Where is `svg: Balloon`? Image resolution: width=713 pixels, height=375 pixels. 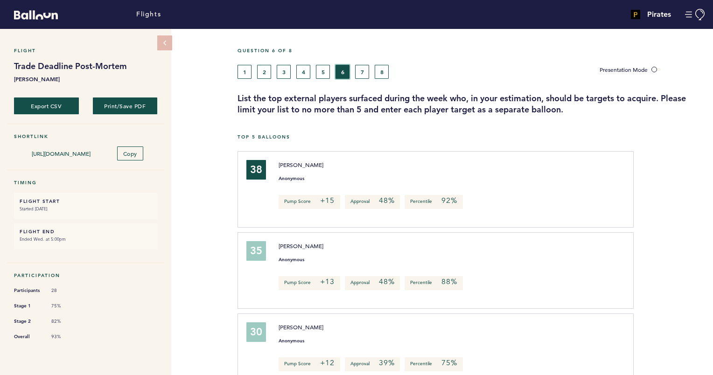
svg: Balloon is located at coordinates (36, 15).